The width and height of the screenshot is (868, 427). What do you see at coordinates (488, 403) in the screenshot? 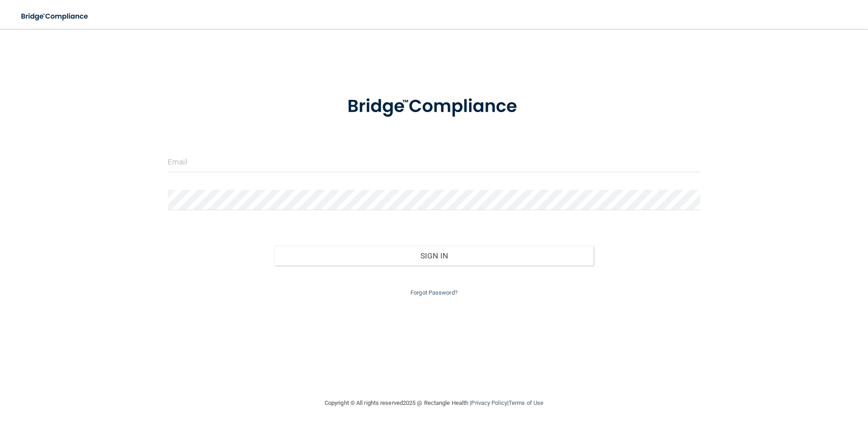
I see `a: Privacy Policy` at bounding box center [488, 403].